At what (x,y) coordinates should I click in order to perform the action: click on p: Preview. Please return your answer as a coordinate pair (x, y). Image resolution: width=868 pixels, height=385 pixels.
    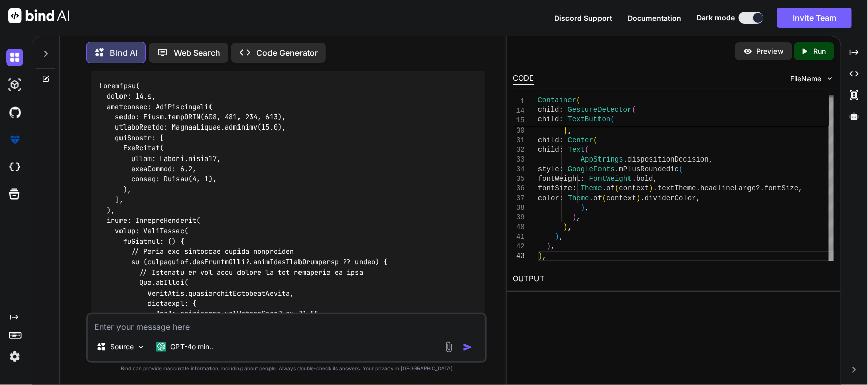
    Looking at the image, I should click on (771, 51).